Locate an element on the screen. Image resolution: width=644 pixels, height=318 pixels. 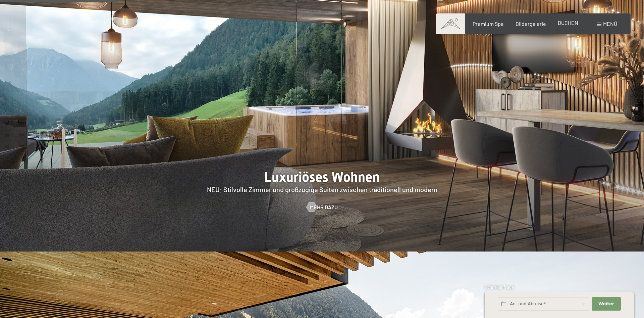
span: Weiter is located at coordinates (606, 304).